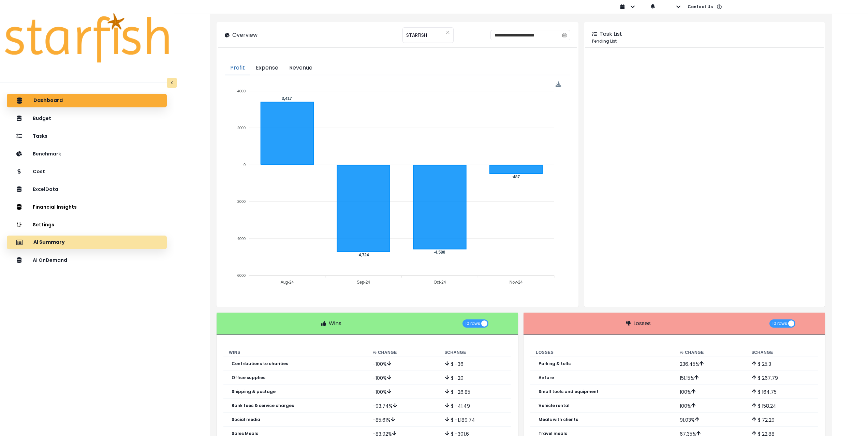 This screenshot has height=436, width=868. I want to click on td: 151.15 %, so click(710, 378).